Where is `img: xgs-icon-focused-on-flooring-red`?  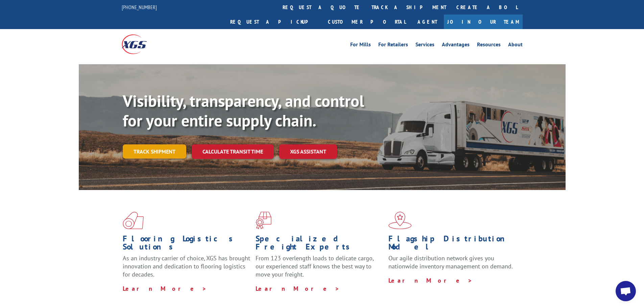 img: xgs-icon-focused-on-flooring-red is located at coordinates (263, 221).